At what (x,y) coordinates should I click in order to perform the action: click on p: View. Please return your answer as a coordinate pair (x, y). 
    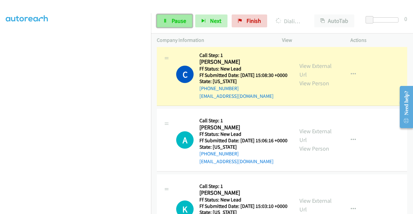
    Looking at the image, I should click on (310, 40).